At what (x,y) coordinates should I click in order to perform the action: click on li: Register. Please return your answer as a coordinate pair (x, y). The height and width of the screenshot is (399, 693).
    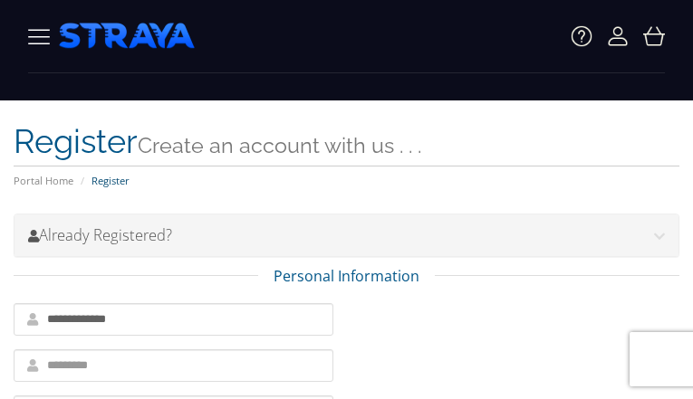
    Looking at the image, I should click on (102, 181).